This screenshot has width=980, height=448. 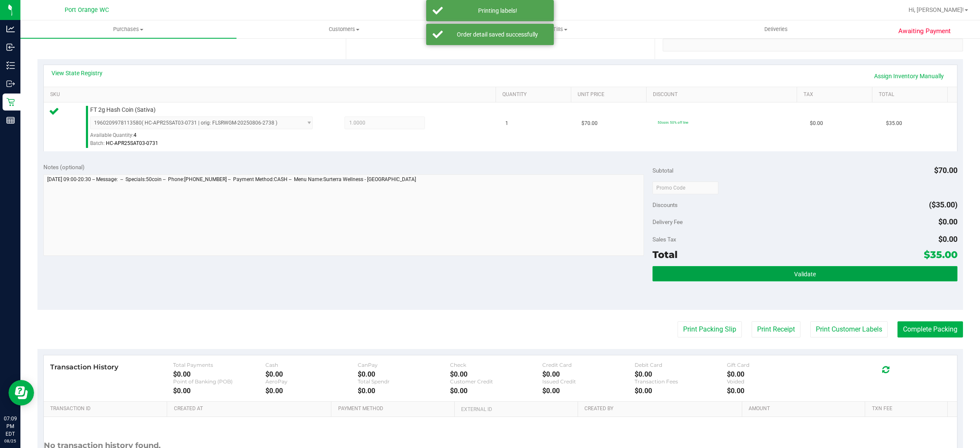 I want to click on span: FT 2g Hash Coin (Sativa), so click(x=123, y=110).